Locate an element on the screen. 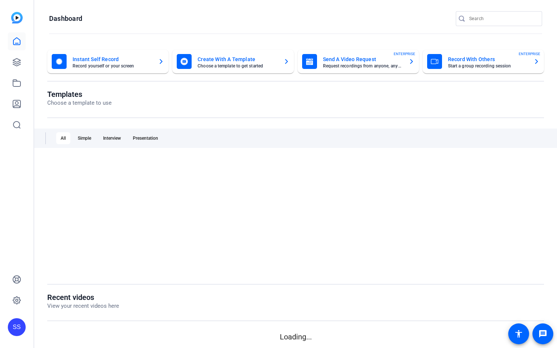  p: Choose a template to use is located at coordinates (79, 103).